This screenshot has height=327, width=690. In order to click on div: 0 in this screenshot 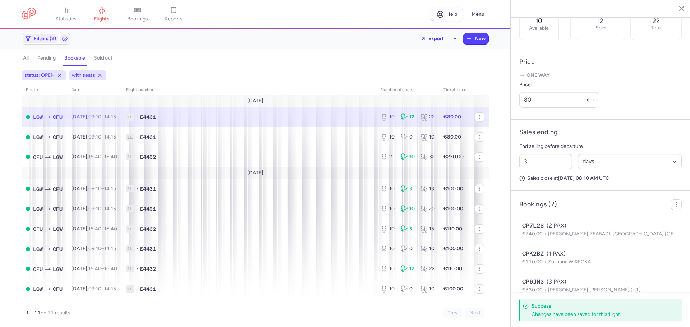, I will do `click(408, 137)`.